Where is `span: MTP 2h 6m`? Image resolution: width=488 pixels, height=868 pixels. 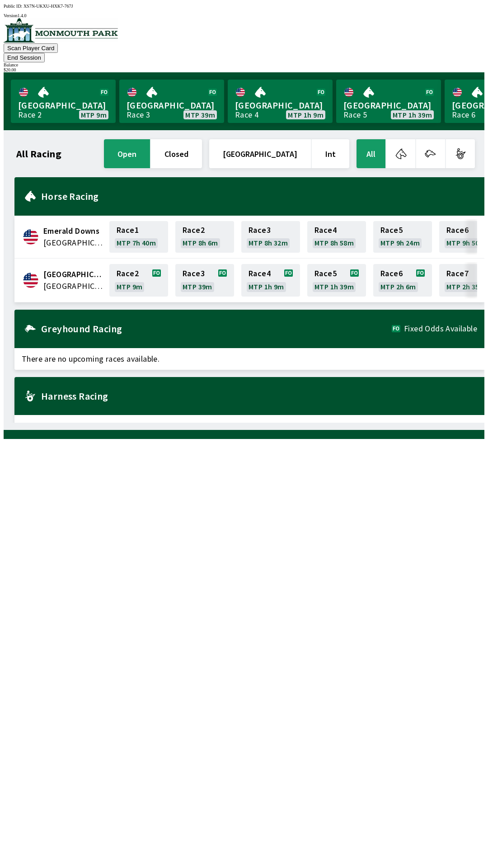
span: MTP 2h 6m is located at coordinates (398, 287).